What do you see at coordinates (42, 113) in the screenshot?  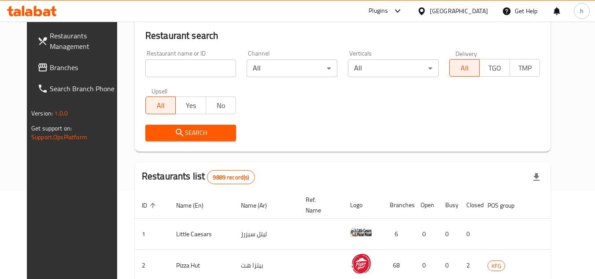 I see `span: Version:` at bounding box center [42, 113].